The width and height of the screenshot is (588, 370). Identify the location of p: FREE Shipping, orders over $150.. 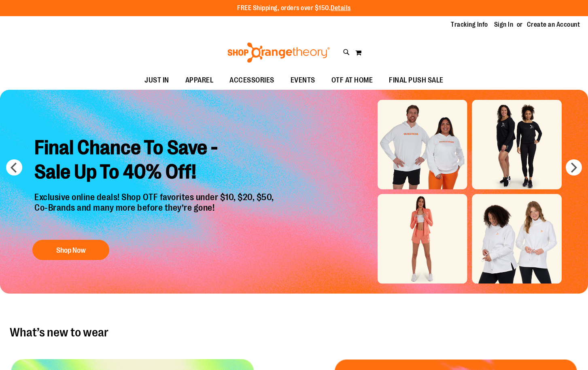
(294, 8).